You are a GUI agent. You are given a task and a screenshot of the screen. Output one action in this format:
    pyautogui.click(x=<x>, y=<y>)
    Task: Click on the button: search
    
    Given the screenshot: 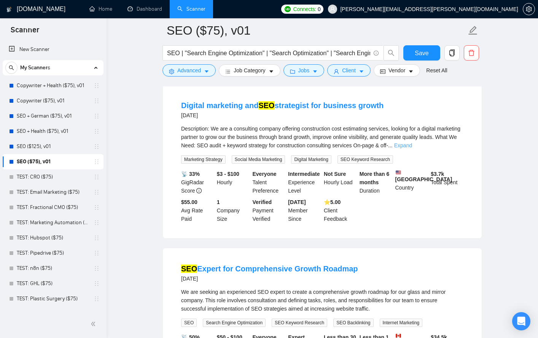 What is the action you would take?
    pyautogui.click(x=391, y=53)
    